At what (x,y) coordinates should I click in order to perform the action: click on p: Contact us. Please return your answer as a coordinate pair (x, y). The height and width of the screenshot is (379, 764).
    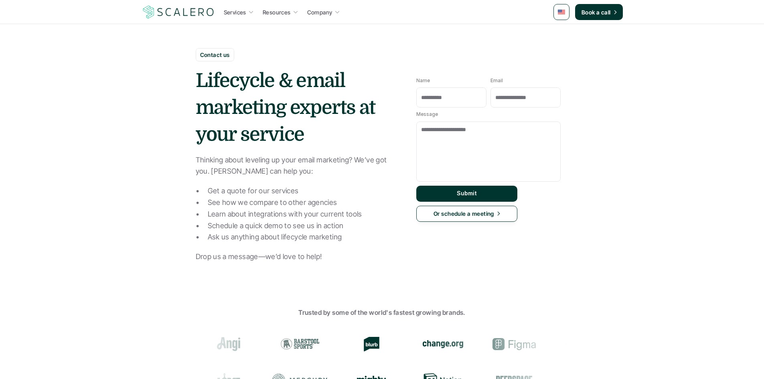
    Looking at the image, I should click on (215, 55).